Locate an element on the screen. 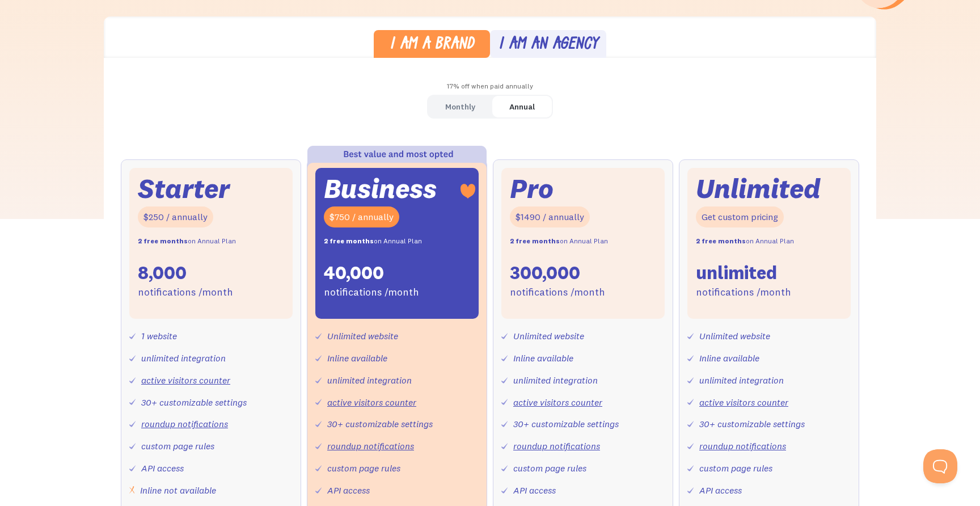 Image resolution: width=980 pixels, height=506 pixels. div: unlimited is located at coordinates (736, 273).